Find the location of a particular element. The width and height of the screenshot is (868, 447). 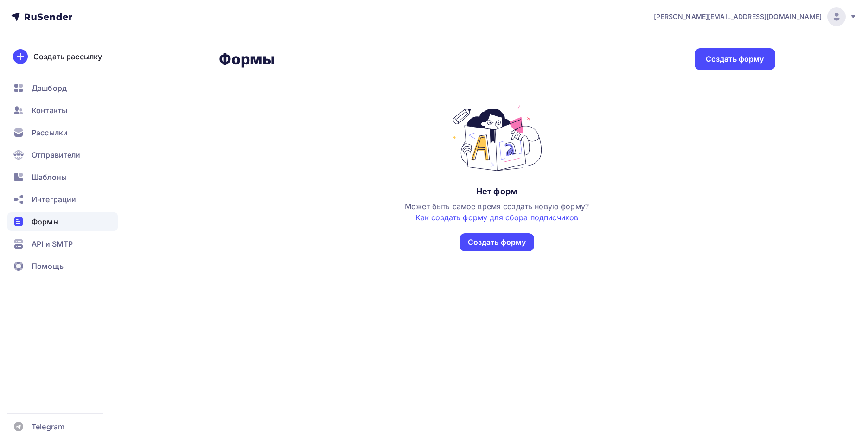

div: Создать рассылку is located at coordinates (68, 57).